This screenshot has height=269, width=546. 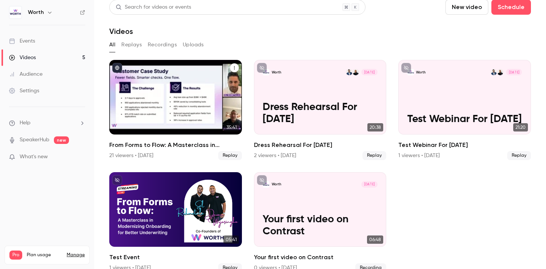 What do you see at coordinates (176, 110) in the screenshot?
I see `li: From Forms to Flow: A Masterclass in Modernizing Onboarding for Better Underwriting` at bounding box center [176, 110].